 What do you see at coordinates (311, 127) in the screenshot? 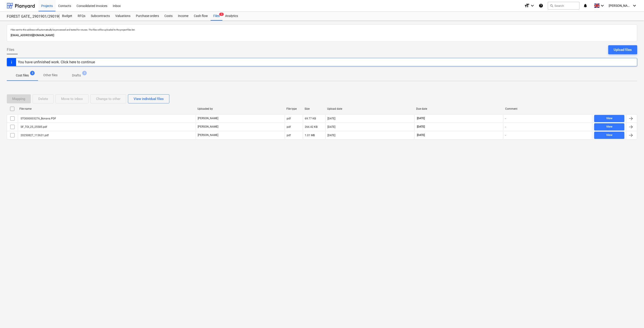
I see `div: 266.42 KB` at bounding box center [311, 127].